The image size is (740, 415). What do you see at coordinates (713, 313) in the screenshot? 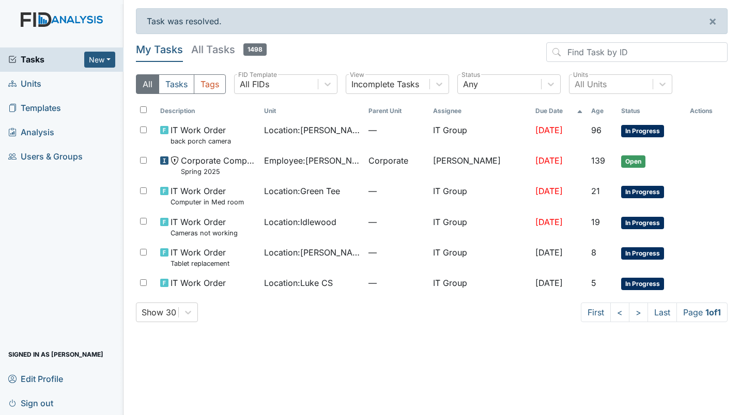
I see `strong: 1 of 1` at bounding box center [713, 313].